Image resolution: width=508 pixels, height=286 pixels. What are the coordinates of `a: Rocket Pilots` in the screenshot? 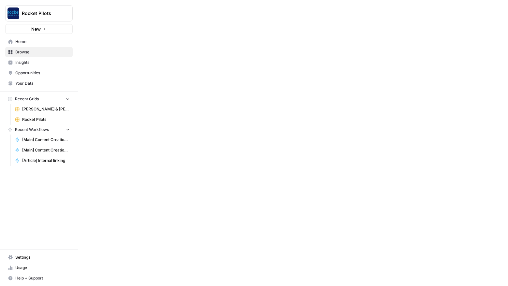 It's located at (42, 120).